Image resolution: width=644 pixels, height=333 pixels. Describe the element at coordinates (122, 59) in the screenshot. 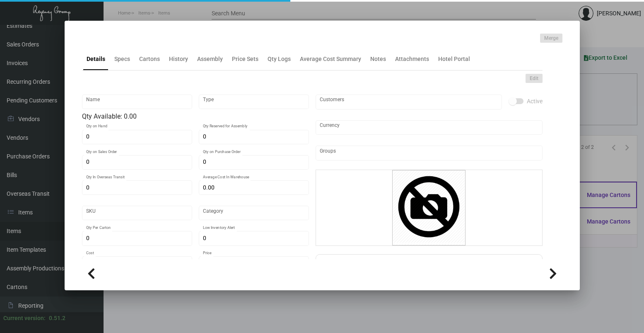

I see `div: Specs` at that location.